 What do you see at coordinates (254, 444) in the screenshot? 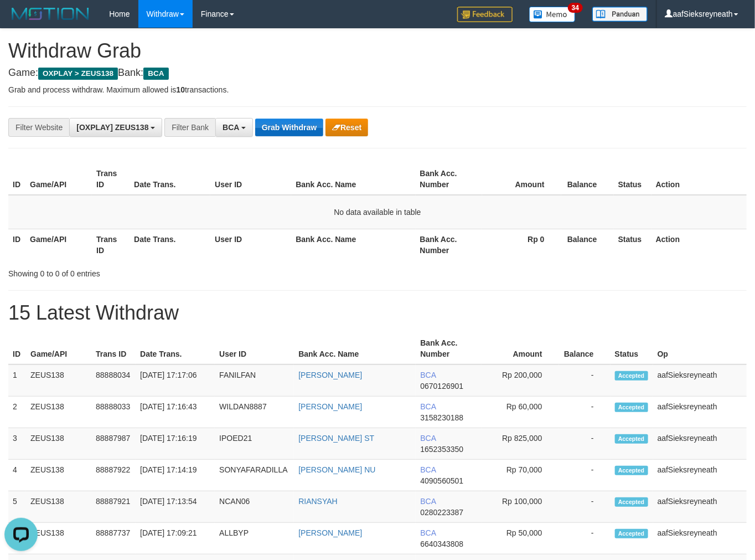
I see `td: IPOED21` at bounding box center [254, 444].